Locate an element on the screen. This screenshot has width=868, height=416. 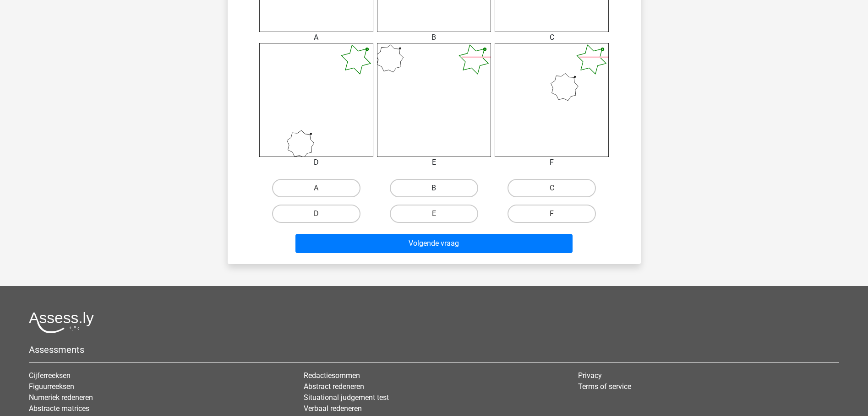
label: E is located at coordinates (434, 214).